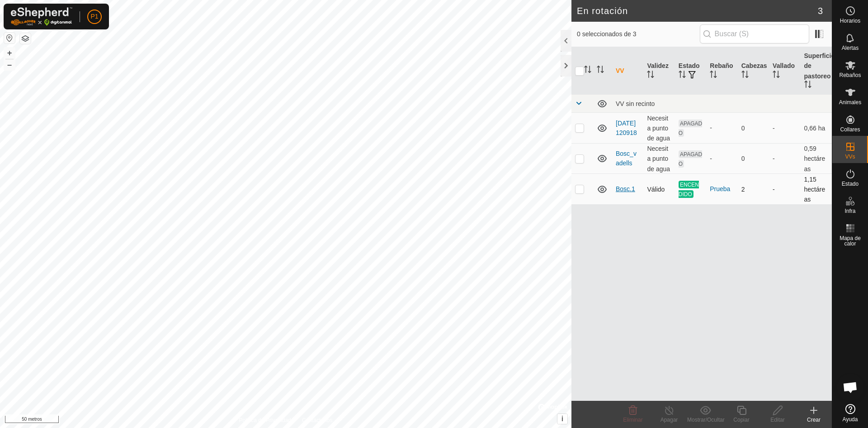  What do you see at coordinates (94, 16) in the screenshot?
I see `font: P1` at bounding box center [94, 16].